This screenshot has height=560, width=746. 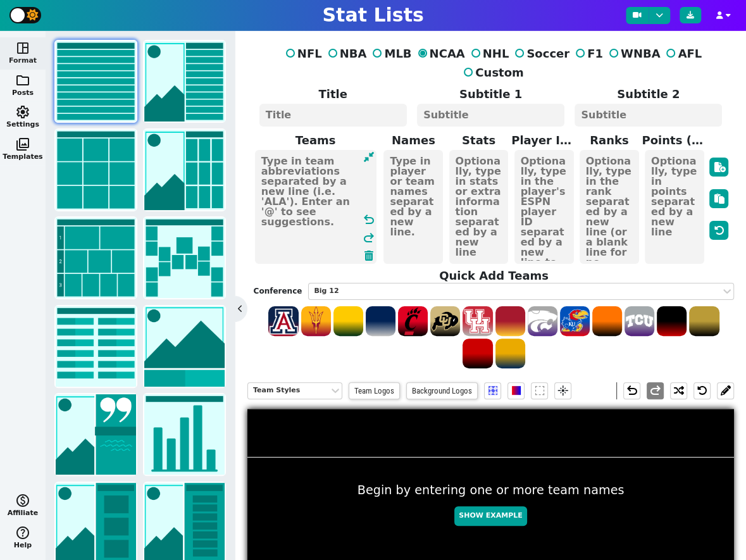 I want to click on label: NFL, so click(x=300, y=53).